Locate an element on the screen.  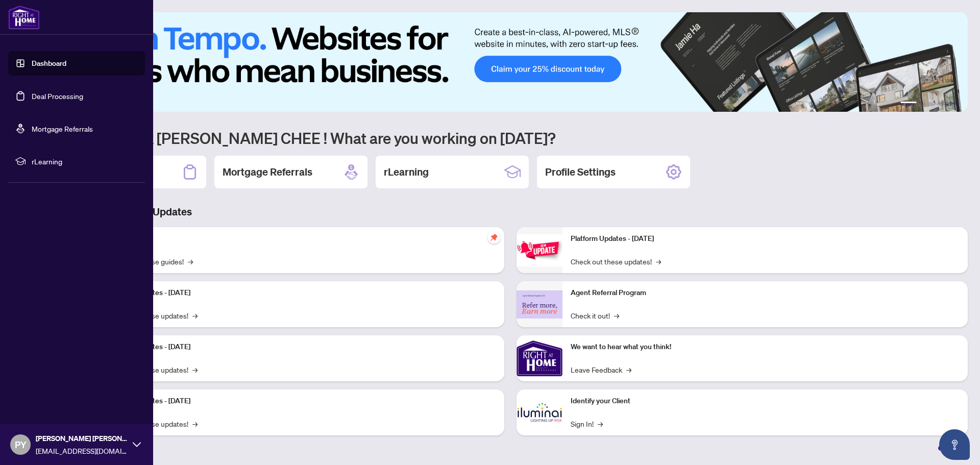
button: 1 is located at coordinates (909, 104).